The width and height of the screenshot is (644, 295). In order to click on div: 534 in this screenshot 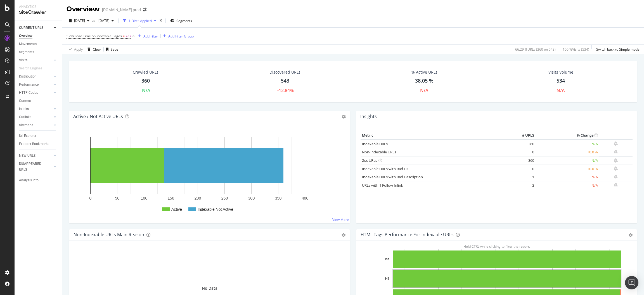, I will do `click(561, 81)`.